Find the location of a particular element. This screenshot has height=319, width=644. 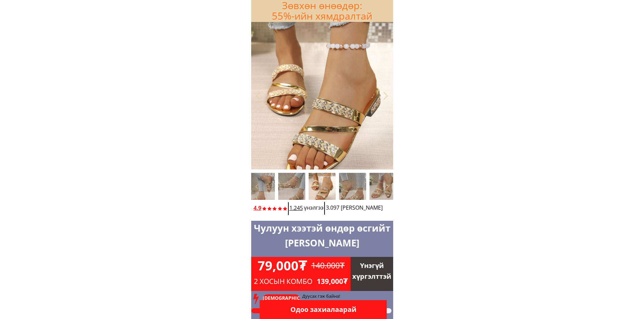

h3: 139,000₮ is located at coordinates (351, 282).